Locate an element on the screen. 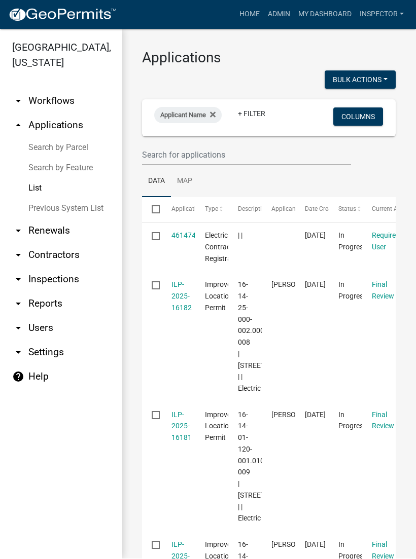 This screenshot has height=559, width=416. datatable-header-cell: Applicant is located at coordinates (278, 210).